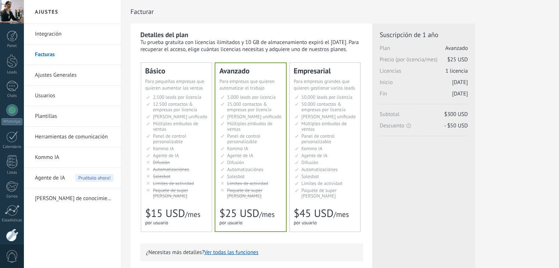 The image size is (559, 268). I want to click on li: Facturas, so click(72, 55).